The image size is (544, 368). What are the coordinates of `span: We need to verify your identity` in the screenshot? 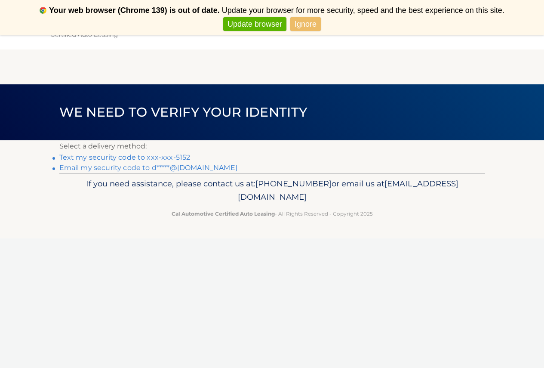 It's located at (183, 112).